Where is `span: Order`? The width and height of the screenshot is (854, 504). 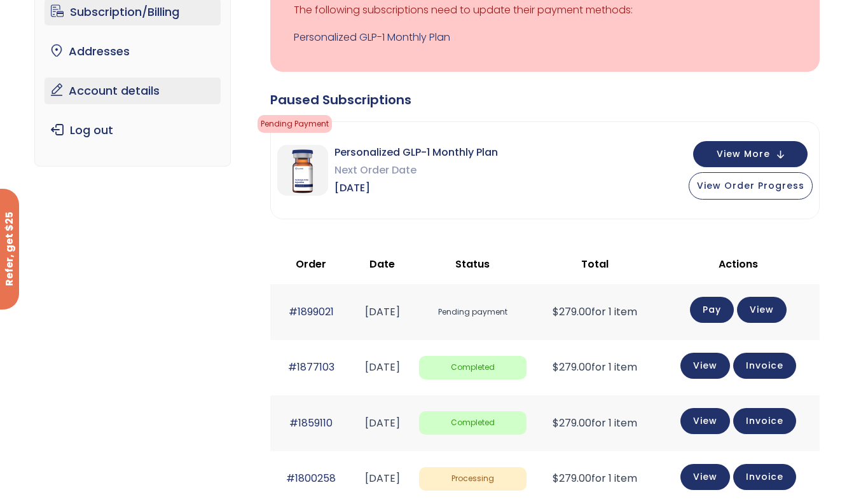
span: Order is located at coordinates (311, 264).